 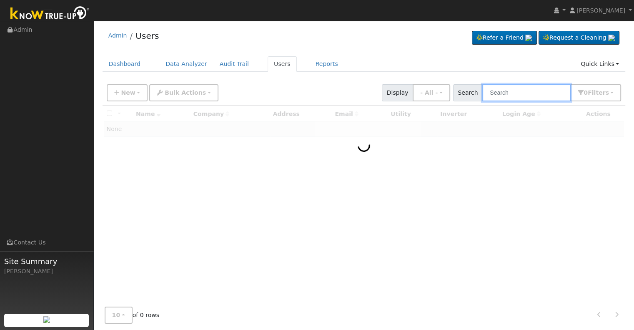 What do you see at coordinates (599, 93) in the screenshot?
I see `span: Filter` at bounding box center [599, 93].